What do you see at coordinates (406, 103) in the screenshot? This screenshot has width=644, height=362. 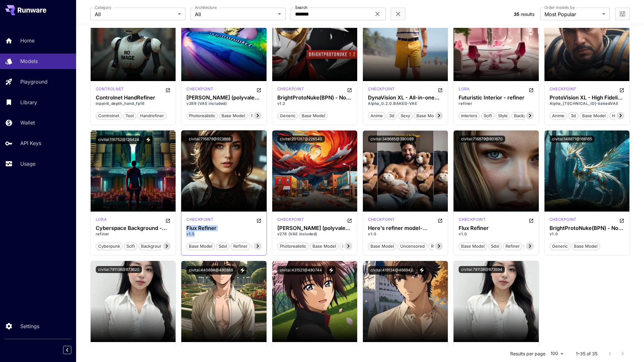 I see `p: Alpha_0.2.0.BAKED-VAE` at bounding box center [406, 103].